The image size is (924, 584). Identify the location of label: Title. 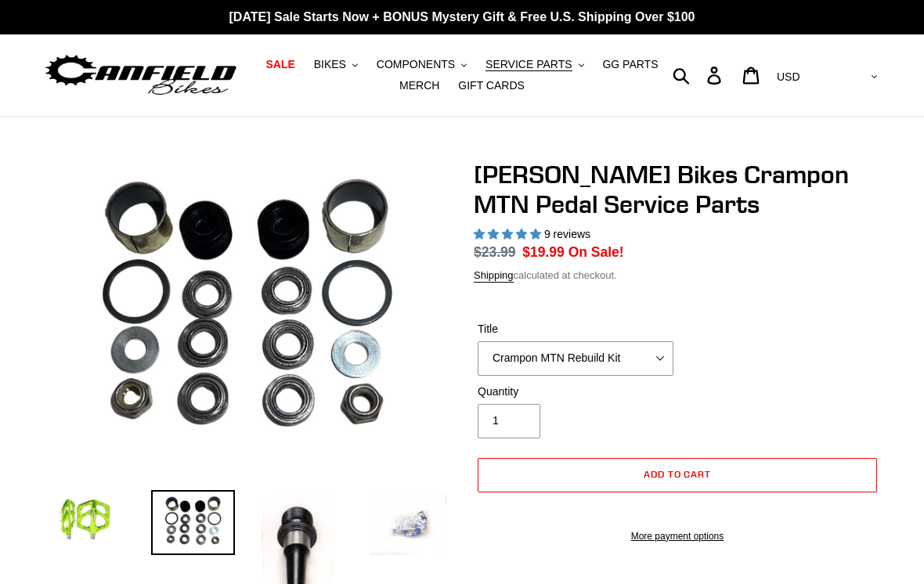
(576, 329).